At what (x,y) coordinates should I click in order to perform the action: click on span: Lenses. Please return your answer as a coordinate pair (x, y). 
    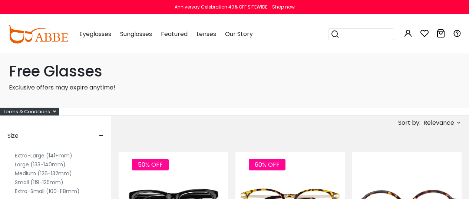
    Looking at the image, I should click on (206, 34).